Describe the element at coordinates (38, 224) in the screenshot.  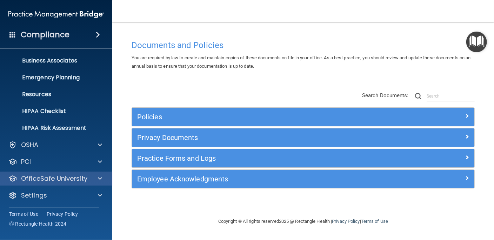
I see `span: Ⓒ Rectangle Health 2024` at that location.